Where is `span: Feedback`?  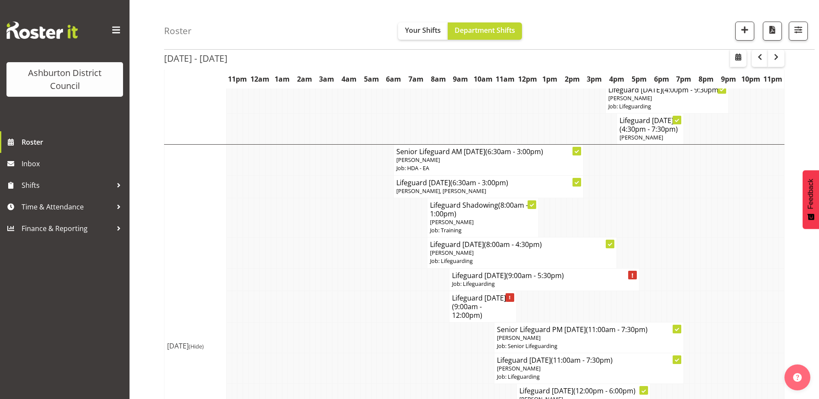
span: Feedback is located at coordinates (811, 194).